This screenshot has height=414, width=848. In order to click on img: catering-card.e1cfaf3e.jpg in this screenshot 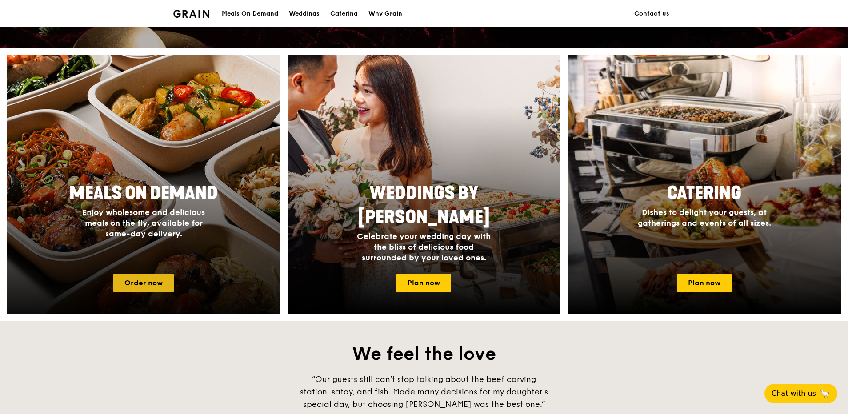, I will do `click(704, 185)`.